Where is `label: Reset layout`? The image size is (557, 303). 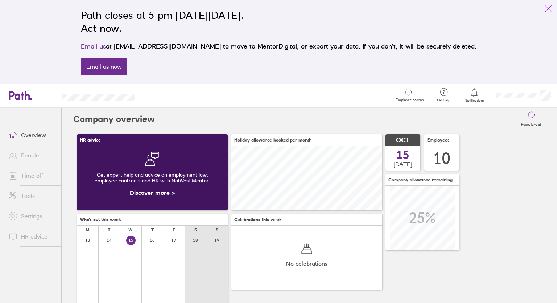
label: Reset layout is located at coordinates (531, 124).